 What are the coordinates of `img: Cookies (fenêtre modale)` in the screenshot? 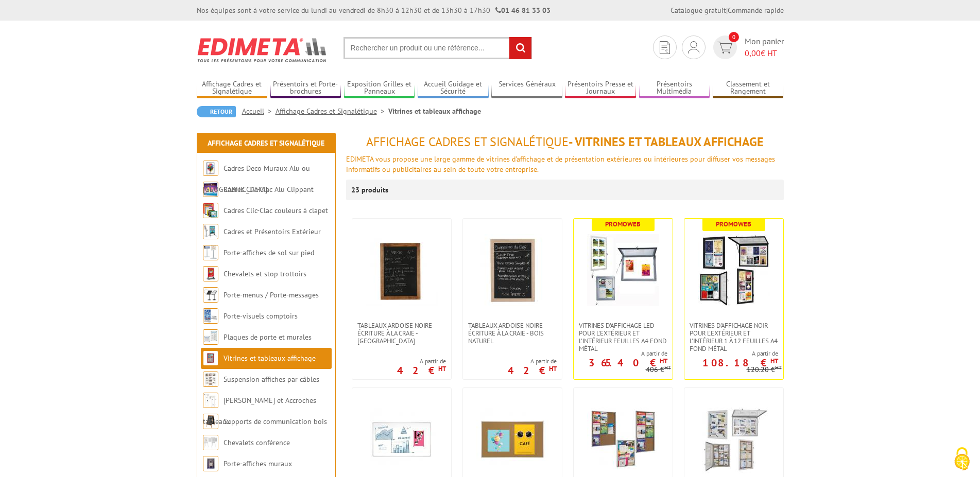 It's located at (962, 459).